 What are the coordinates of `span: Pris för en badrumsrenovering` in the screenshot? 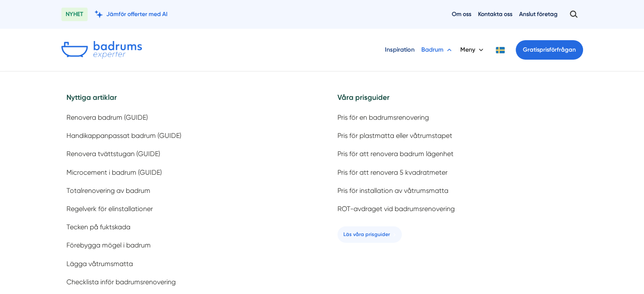 It's located at (383, 117).